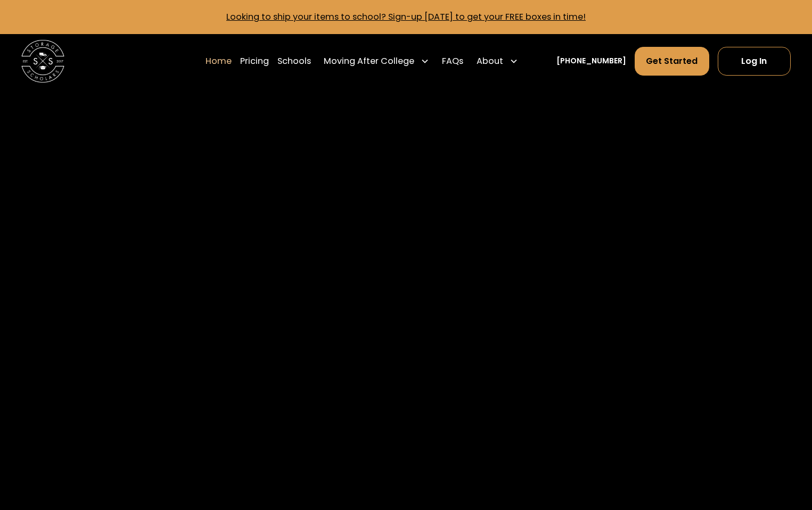 The height and width of the screenshot is (510, 812). Describe the element at coordinates (490, 61) in the screenshot. I see `div: About` at that location.